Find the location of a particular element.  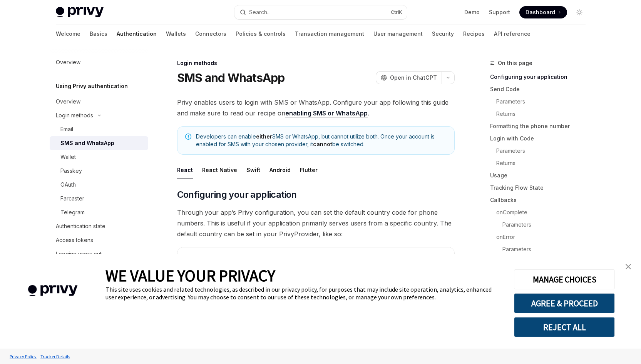

button: Ask AI is located at coordinates (443, 257).